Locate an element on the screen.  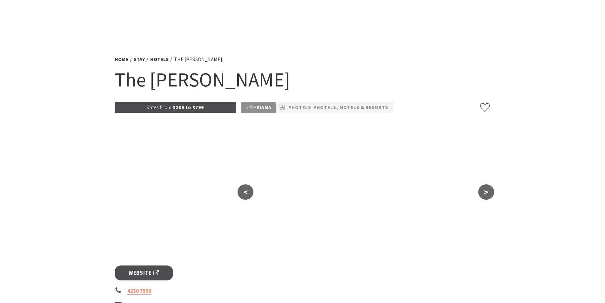
span: Rates From: is located at coordinates (160, 107).